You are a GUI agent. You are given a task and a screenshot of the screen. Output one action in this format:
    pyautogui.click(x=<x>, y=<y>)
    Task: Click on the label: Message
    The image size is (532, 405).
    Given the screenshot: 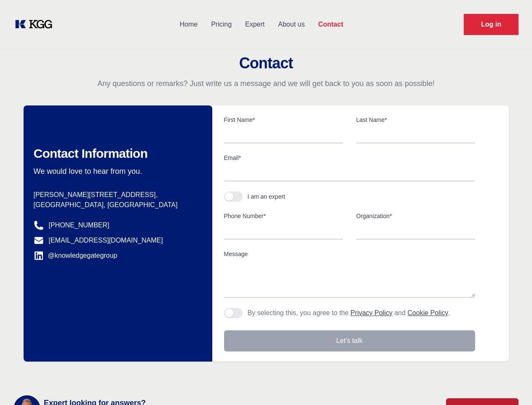 What is the action you would take?
    pyautogui.click(x=350, y=254)
    